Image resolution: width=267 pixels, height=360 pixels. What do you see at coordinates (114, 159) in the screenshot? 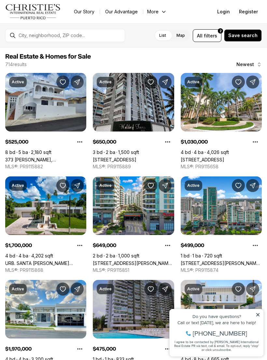
I see `a: 4123 ISLA VERDE AVENUE #203, CAROLINA PR, 00979` at bounding box center [114, 159].